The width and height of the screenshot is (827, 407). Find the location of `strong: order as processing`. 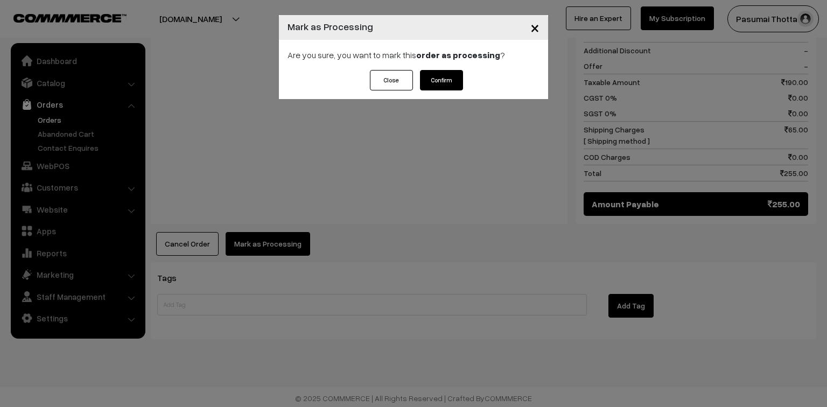

strong: order as processing is located at coordinates (458, 55).